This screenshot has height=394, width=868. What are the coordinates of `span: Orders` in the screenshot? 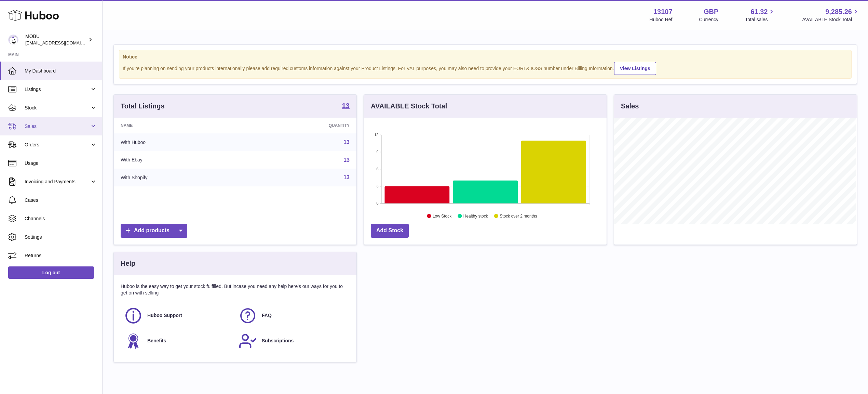 It's located at (57, 145).